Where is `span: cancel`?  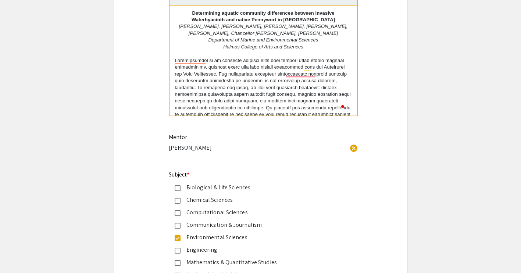 span: cancel is located at coordinates (354, 148).